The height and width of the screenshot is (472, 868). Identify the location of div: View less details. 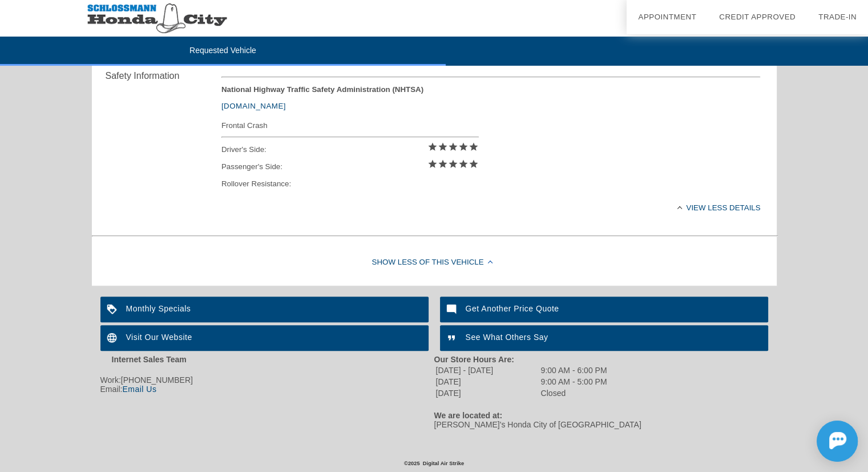
(491, 207).